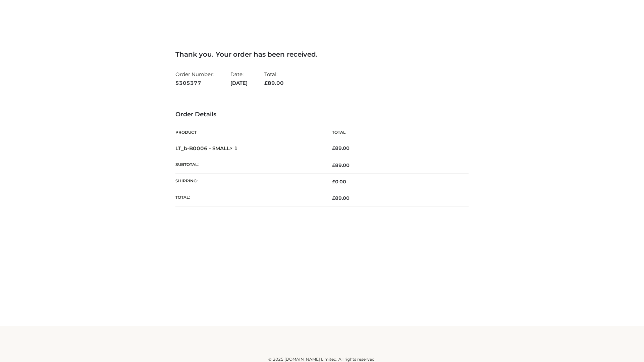 The height and width of the screenshot is (362, 644). I want to click on th: Total, so click(395, 132).